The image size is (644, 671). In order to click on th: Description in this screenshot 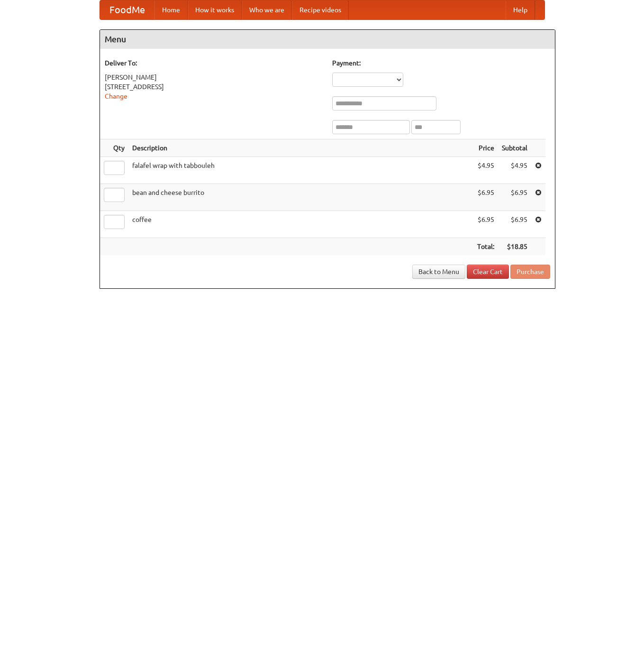, I will do `click(301, 148)`.